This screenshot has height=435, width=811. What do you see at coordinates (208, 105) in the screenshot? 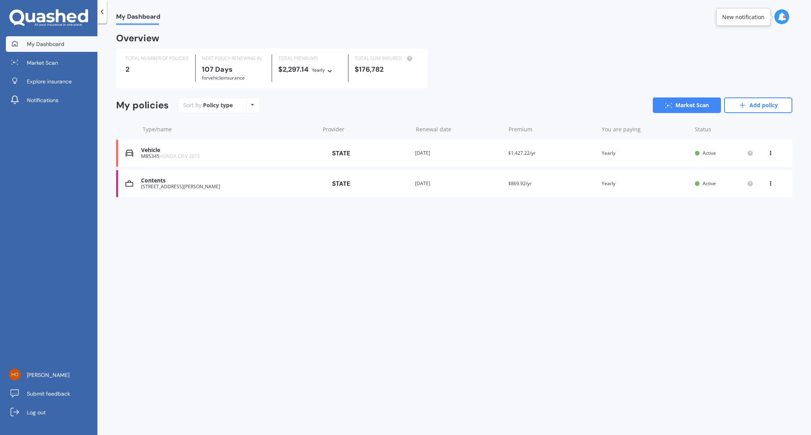
I see `div: Sort by:` at bounding box center [208, 105].